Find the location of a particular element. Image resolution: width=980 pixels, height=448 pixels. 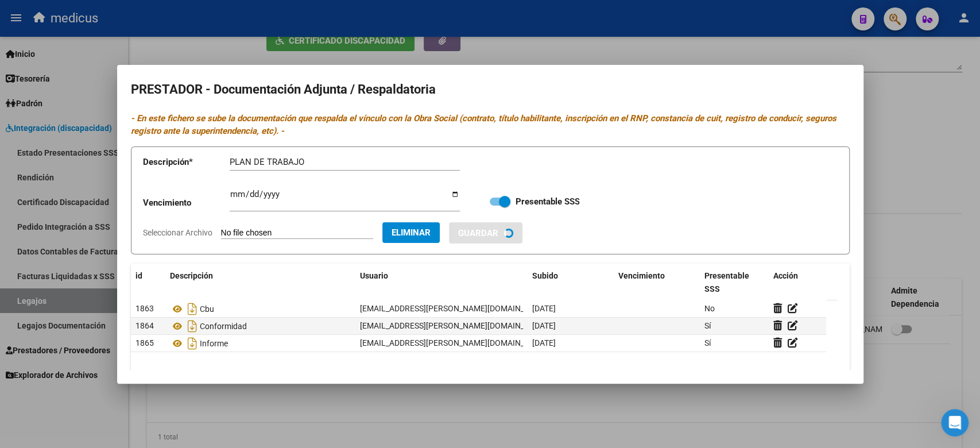

span: No is located at coordinates (709, 308).